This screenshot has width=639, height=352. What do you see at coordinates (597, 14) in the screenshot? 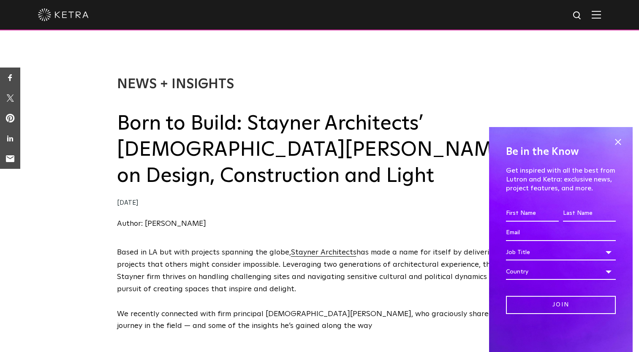
I see `img: Hamburger%20Nav.svg` at bounding box center [597, 14].